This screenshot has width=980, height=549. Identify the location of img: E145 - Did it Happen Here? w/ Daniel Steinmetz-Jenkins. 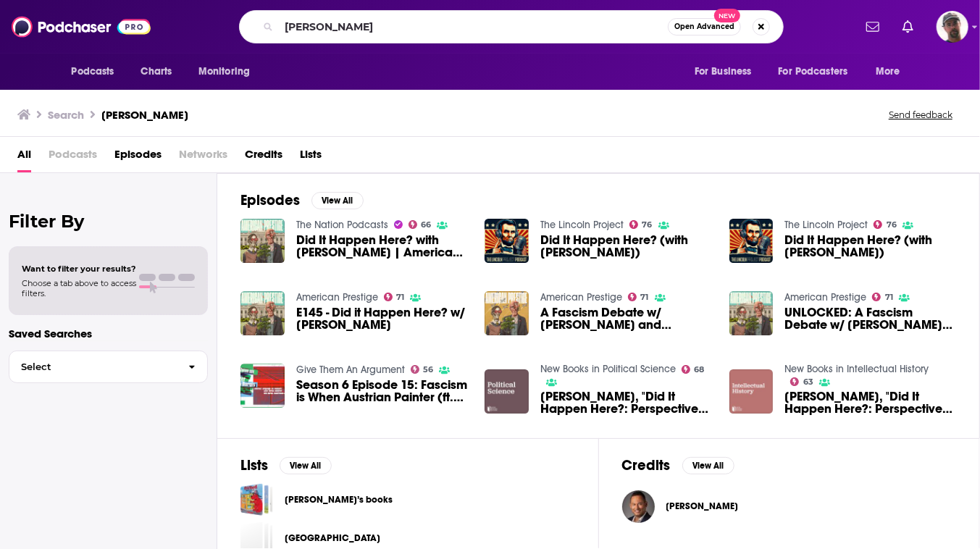
(263, 313).